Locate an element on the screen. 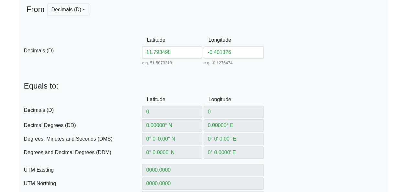 This screenshot has height=192, width=407. label: UTM Easting is located at coordinates (81, 170).